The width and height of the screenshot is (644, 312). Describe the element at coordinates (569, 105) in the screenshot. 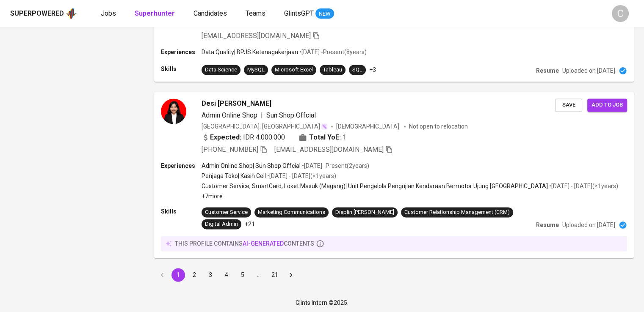

I see `span: Save` at that location.